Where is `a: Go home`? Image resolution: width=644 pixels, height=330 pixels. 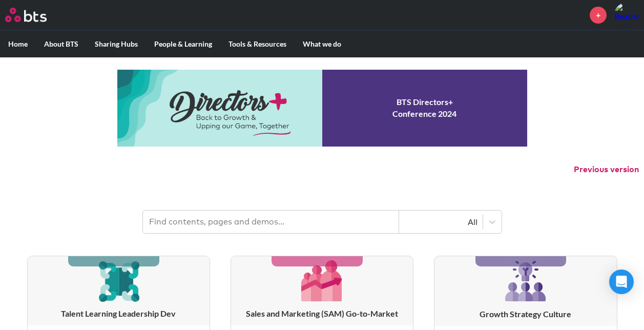 a: Go home is located at coordinates (35, 15).